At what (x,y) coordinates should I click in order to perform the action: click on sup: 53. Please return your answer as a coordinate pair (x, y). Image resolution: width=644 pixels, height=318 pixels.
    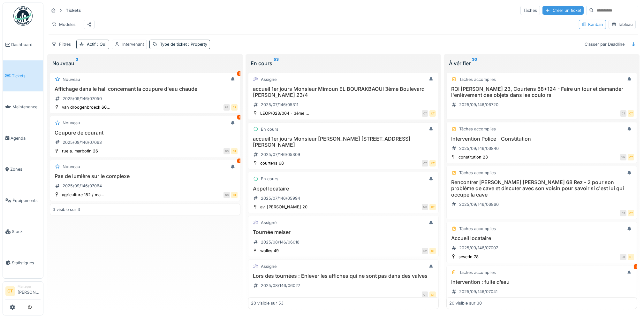
    Looking at the image, I should click on (277, 64).